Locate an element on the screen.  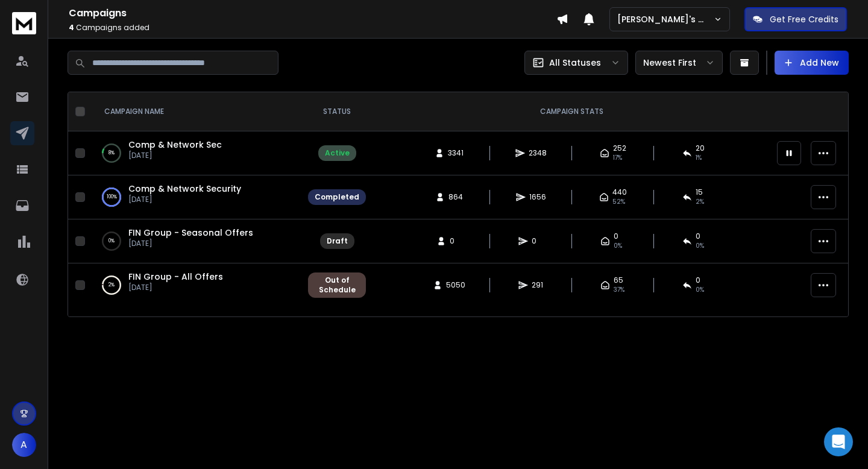
div: Completed is located at coordinates (337, 197).